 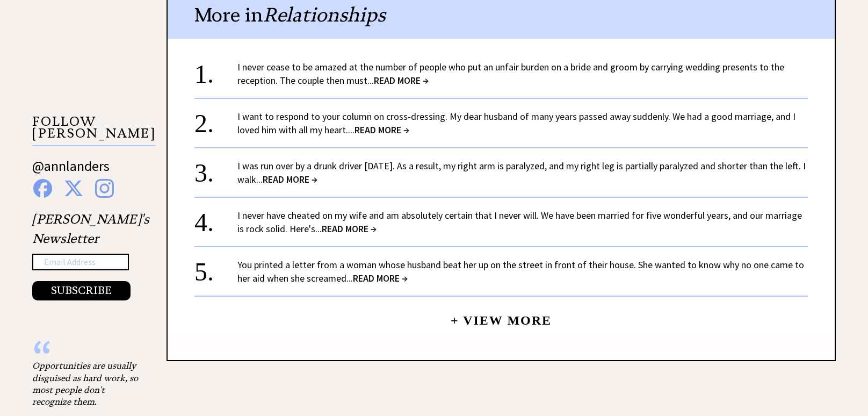 What do you see at coordinates (216, 218) in the screenshot?
I see `div: 4.` at bounding box center [216, 218].